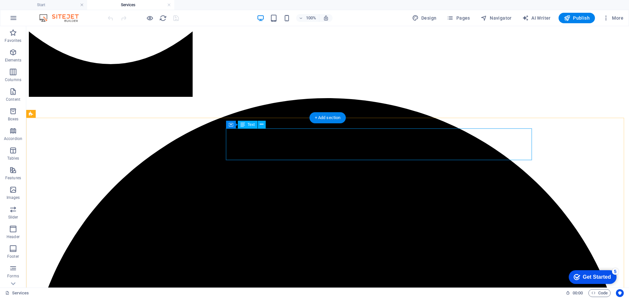 This screenshot has height=298, width=629. I want to click on button: Pages, so click(458, 18).